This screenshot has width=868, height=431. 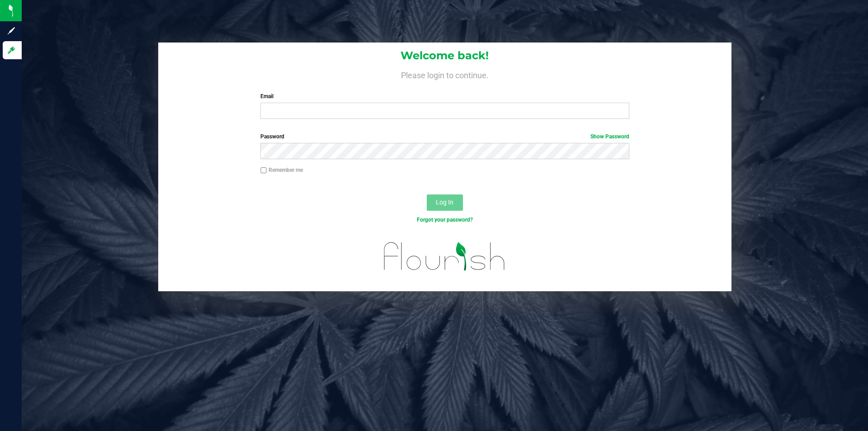 I want to click on button: Log In, so click(x=445, y=203).